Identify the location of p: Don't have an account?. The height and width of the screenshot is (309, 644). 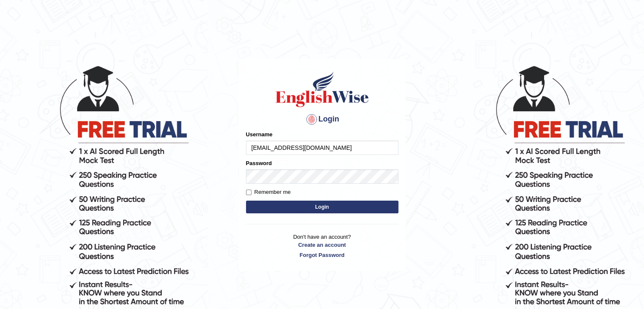
(322, 246).